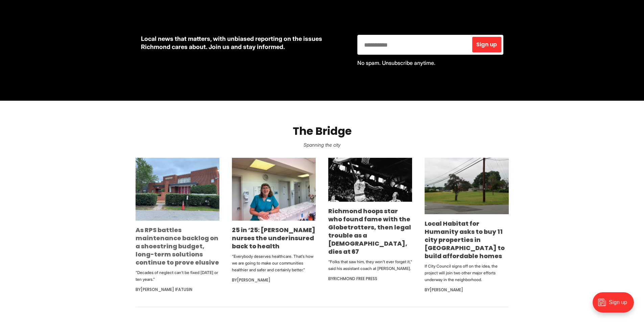  I want to click on a: Richmond hoops star who found fame with the Globetrotters, then legal trouble as a [DEMOGRAPHIC_D..., so click(370, 231).